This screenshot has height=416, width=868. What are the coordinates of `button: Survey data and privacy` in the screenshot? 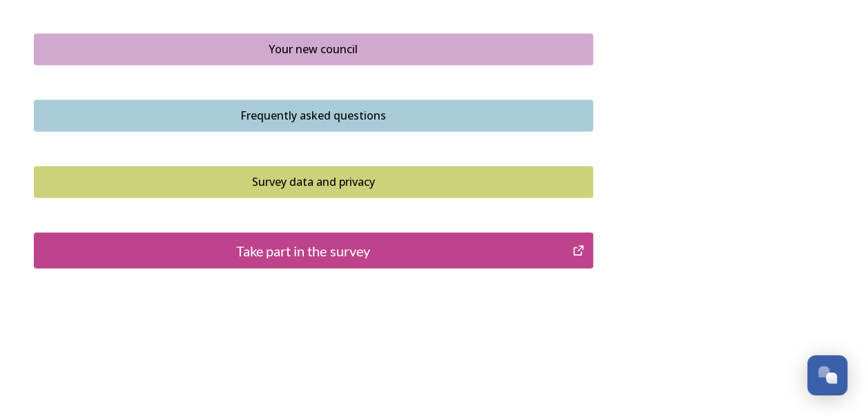 It's located at (314, 181).